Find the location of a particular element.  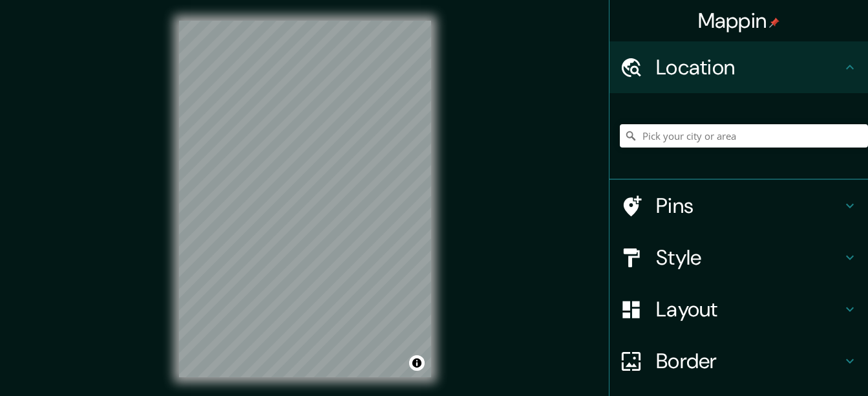

img: pin-icon.png is located at coordinates (774, 22).